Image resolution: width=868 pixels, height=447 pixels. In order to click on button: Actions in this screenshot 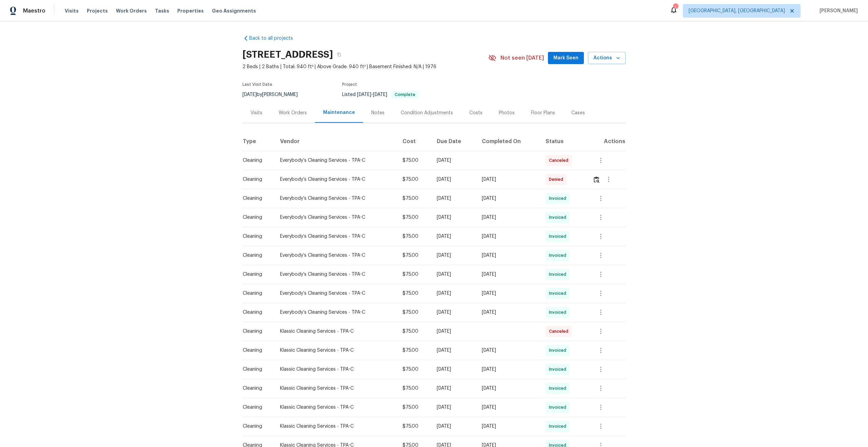, I will do `click(607, 58)`.